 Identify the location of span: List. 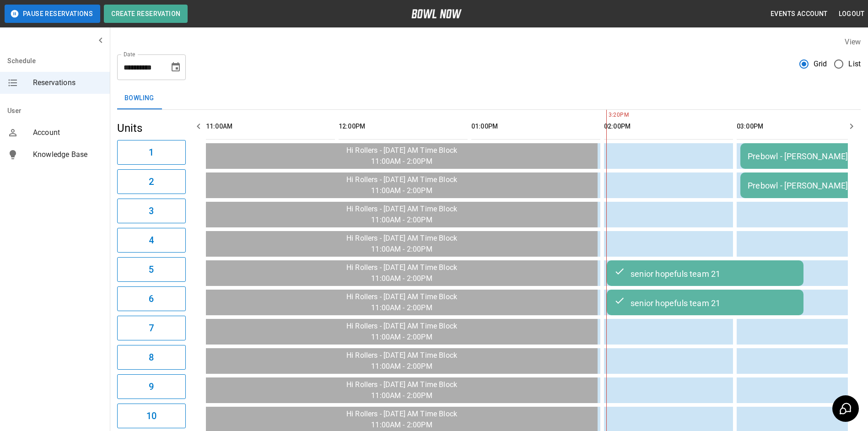
(854, 64).